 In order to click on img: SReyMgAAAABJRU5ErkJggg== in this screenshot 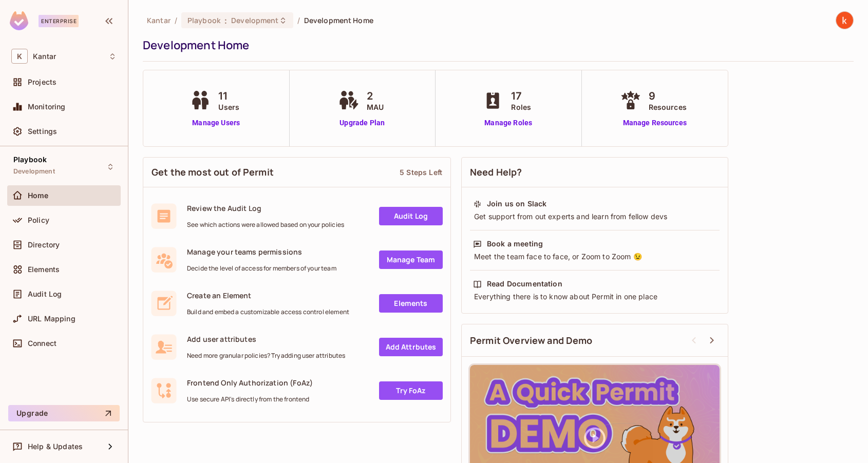, I will do `click(19, 20)`.